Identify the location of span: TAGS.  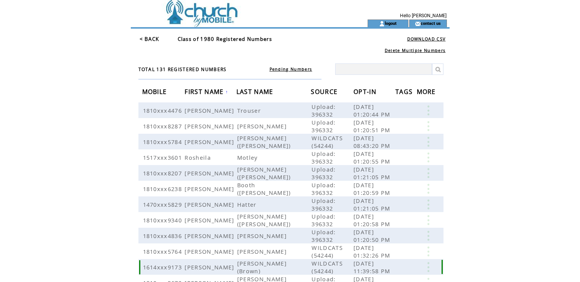
(405, 92).